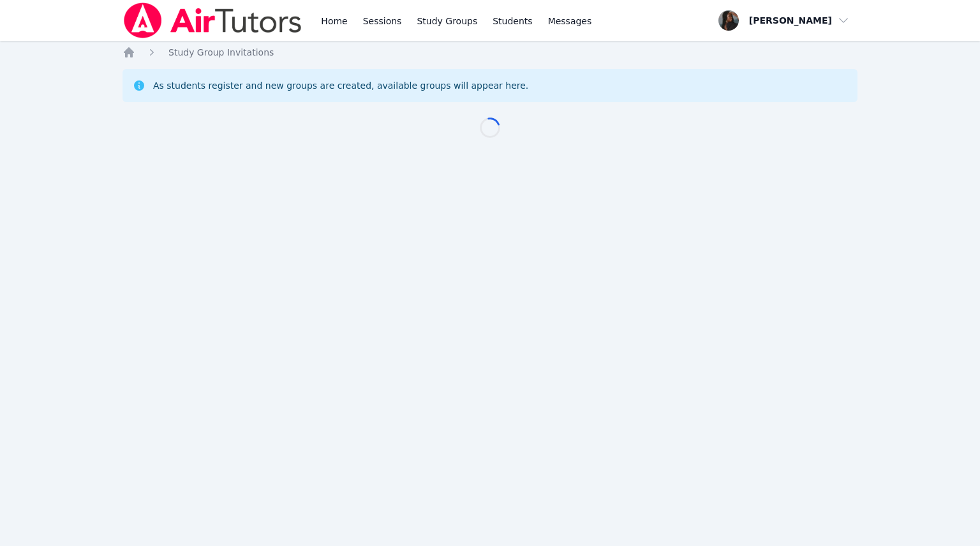 The height and width of the screenshot is (546, 980). I want to click on img: Air Tutors, so click(212, 21).